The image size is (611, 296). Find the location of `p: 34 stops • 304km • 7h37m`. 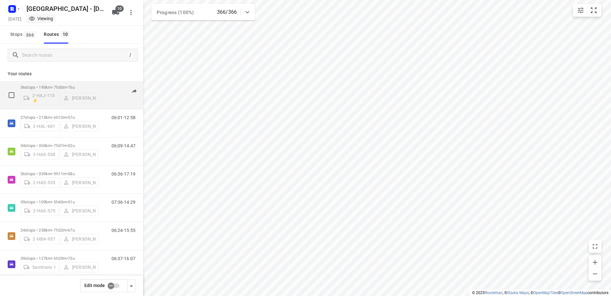

p: 34 stops • 304km • 7h37m is located at coordinates (59, 145).